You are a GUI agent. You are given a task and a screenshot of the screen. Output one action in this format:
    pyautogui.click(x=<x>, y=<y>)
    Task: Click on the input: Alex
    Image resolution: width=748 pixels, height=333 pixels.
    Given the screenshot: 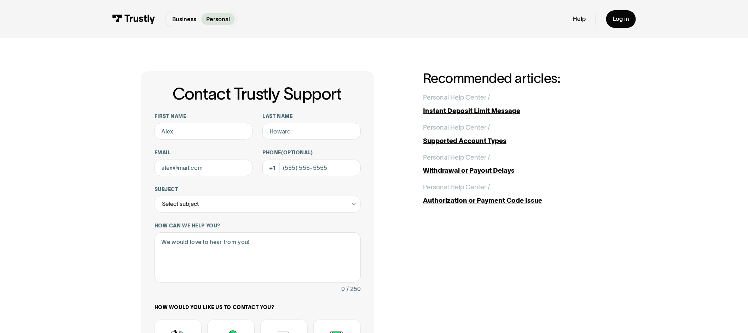 What is the action you would take?
    pyautogui.click(x=203, y=131)
    